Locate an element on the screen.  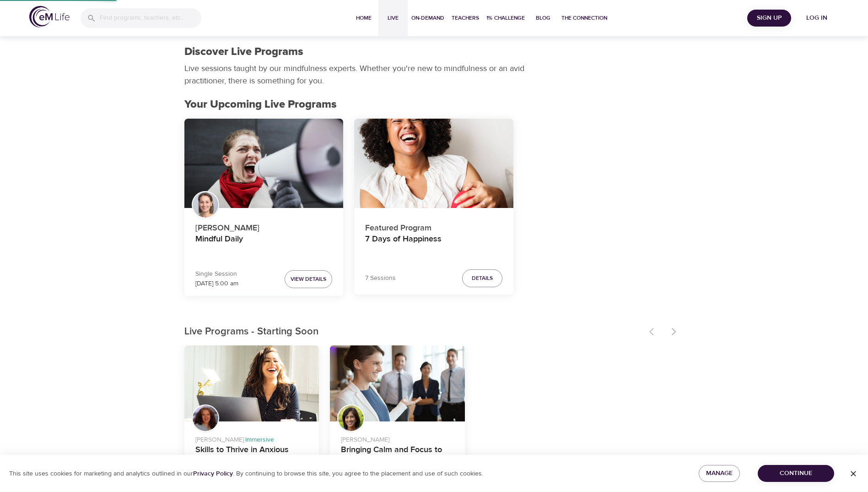
button: Log in is located at coordinates (817, 18).